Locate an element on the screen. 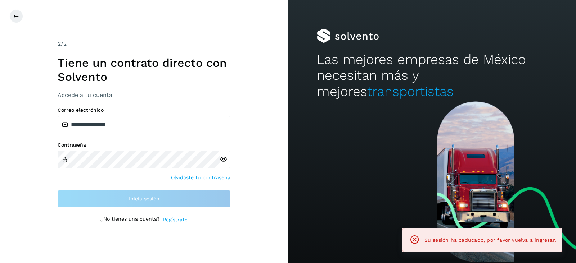 Image resolution: width=576 pixels, height=263 pixels. h3: Accede a tu cuenta is located at coordinates (144, 95).